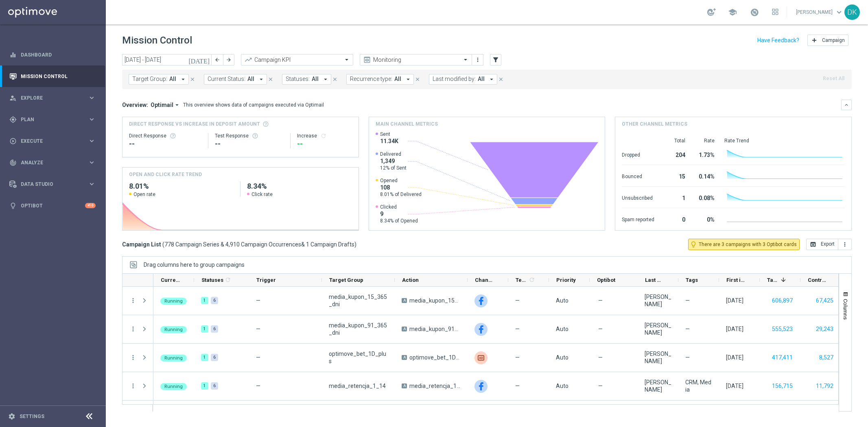 This screenshot has height=427, width=868. Describe the element at coordinates (825, 386) in the screenshot. I see `button: 11,792` at that location.